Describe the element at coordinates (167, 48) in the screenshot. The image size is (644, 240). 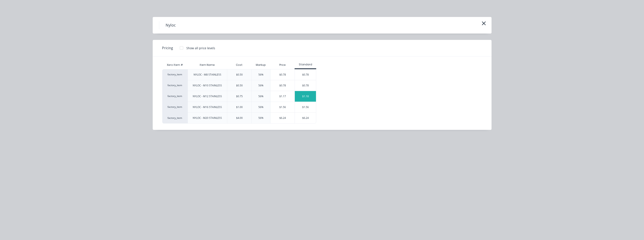
I see `span: Pricing` at that location.